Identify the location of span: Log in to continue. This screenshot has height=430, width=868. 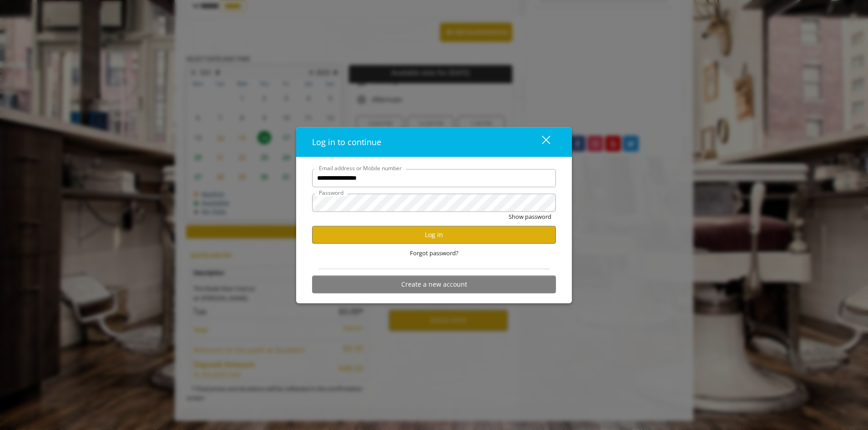
(346, 141).